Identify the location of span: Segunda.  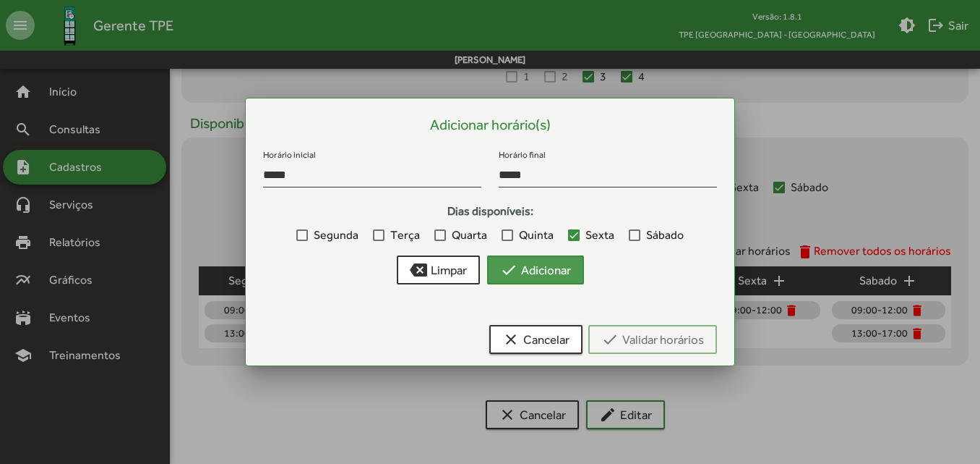
(336, 235).